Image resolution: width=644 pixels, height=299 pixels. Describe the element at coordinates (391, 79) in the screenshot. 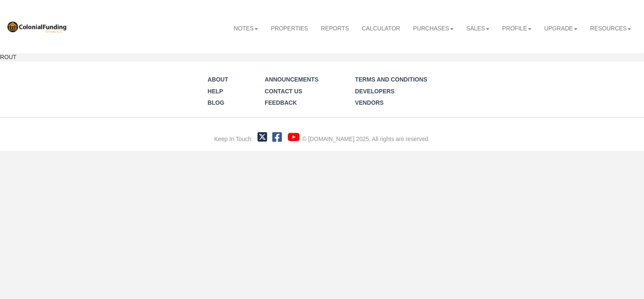

I see `a: Terms and Conditions` at that location.